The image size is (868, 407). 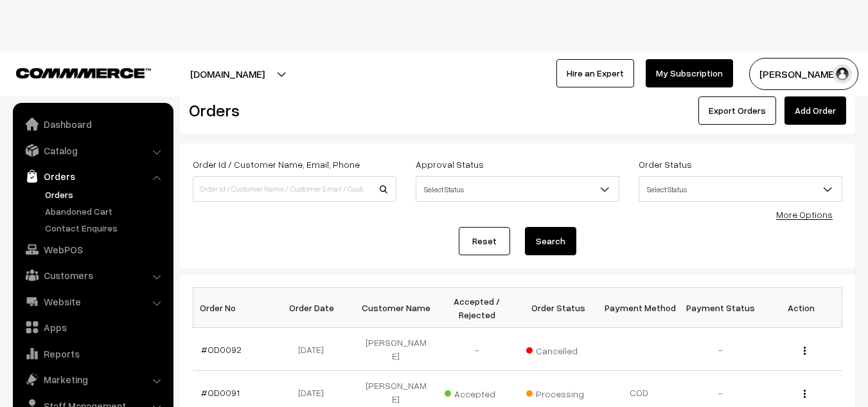 What do you see at coordinates (484, 241) in the screenshot?
I see `a: Reset` at bounding box center [484, 241].